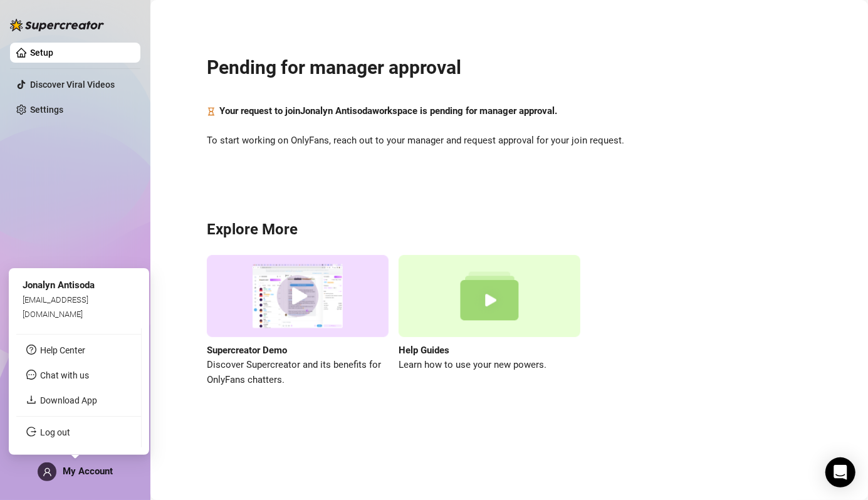  I want to click on a: Supercreator DemoDiscover Supercreator and its benefits for OnlyFans chatters., so click(298, 321).